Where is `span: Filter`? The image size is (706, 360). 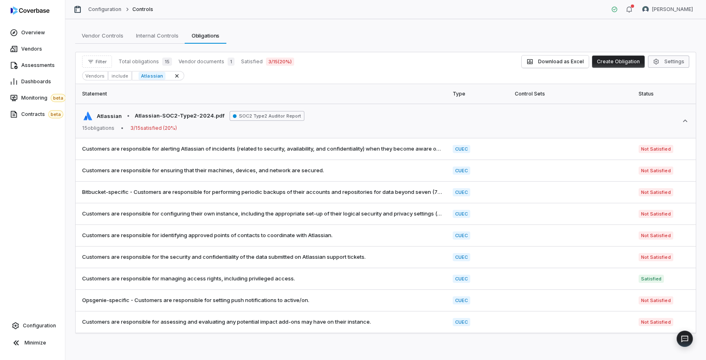
span: Filter is located at coordinates (101, 62).